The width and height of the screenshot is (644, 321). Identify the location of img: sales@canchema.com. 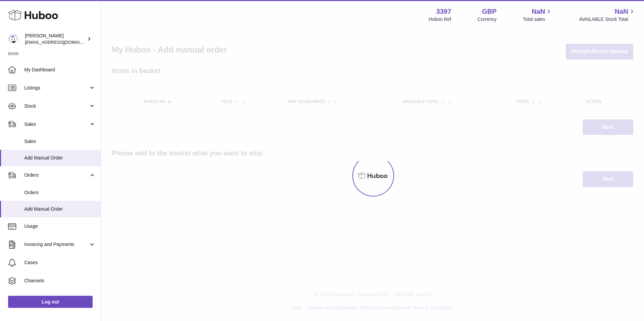
(13, 39).